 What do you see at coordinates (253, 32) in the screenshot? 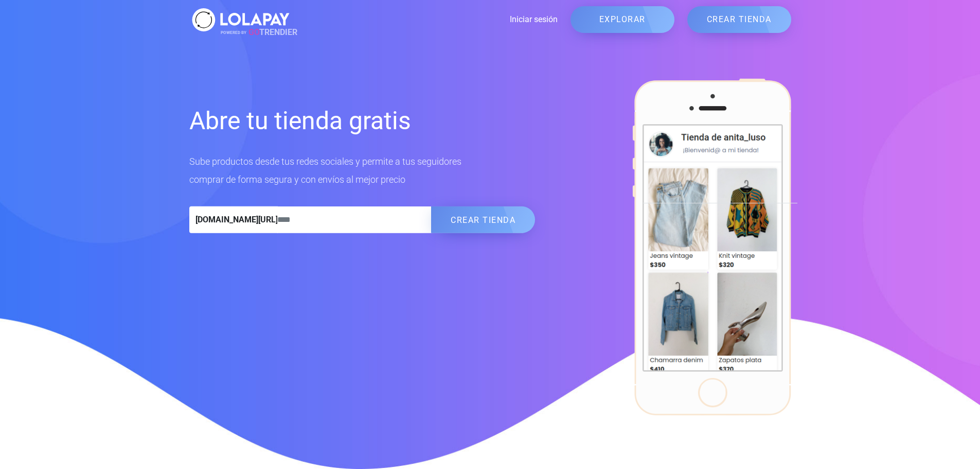
I see `span: GO` at bounding box center [253, 32].